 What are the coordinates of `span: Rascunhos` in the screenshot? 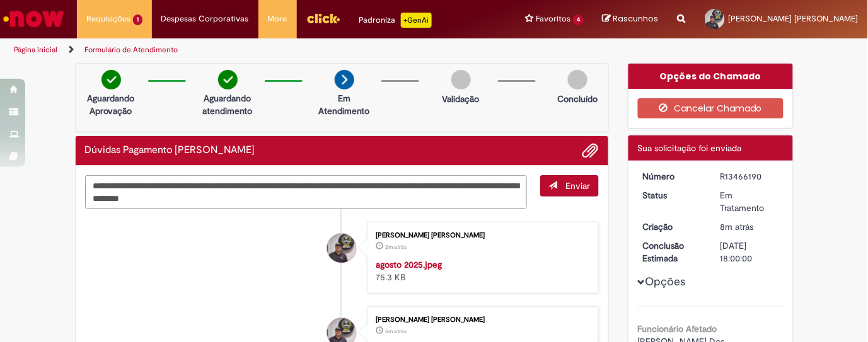 It's located at (636, 18).